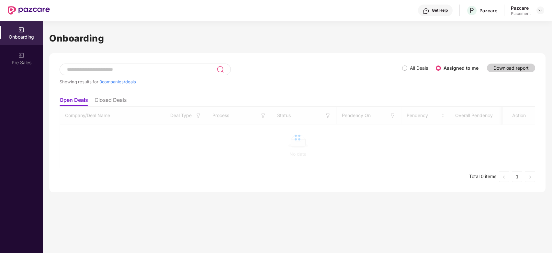 Image resolution: width=552 pixels, height=253 pixels. What do you see at coordinates (511, 68) in the screenshot?
I see `button: Download report` at bounding box center [511, 68].